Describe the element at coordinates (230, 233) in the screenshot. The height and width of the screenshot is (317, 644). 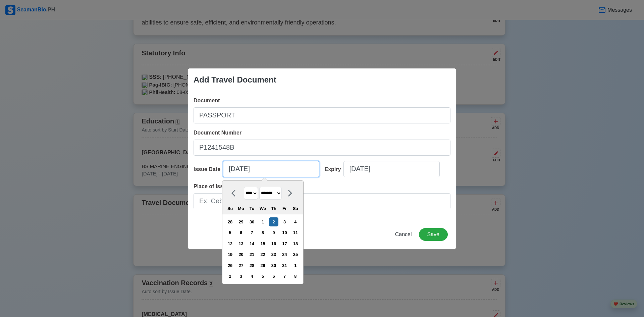
I see `div: Choose Sunday, October 5th, 2025` at that location.